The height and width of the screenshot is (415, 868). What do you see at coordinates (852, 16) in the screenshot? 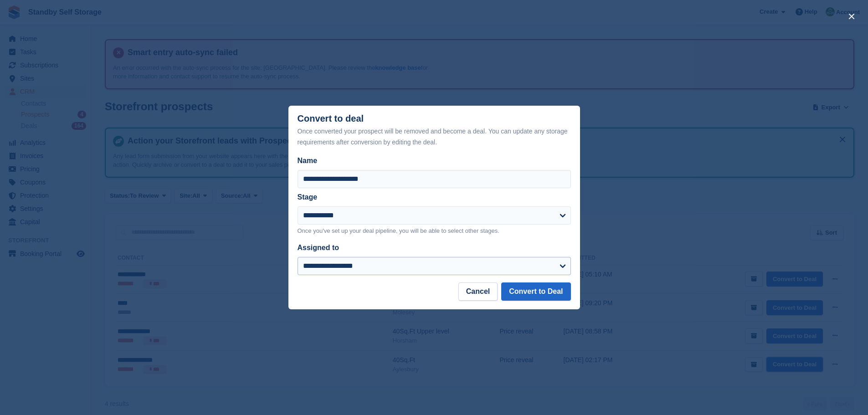
I see `button: close` at bounding box center [852, 16].